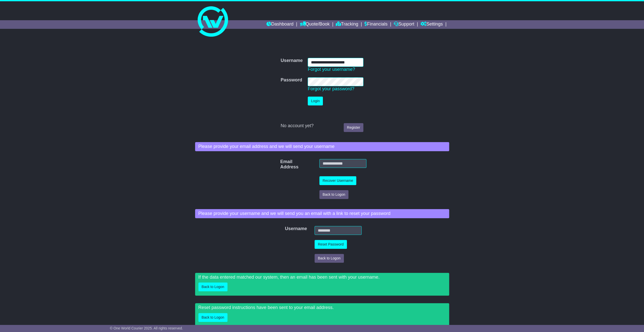 This screenshot has height=332, width=644. I want to click on a: Financials, so click(376, 25).